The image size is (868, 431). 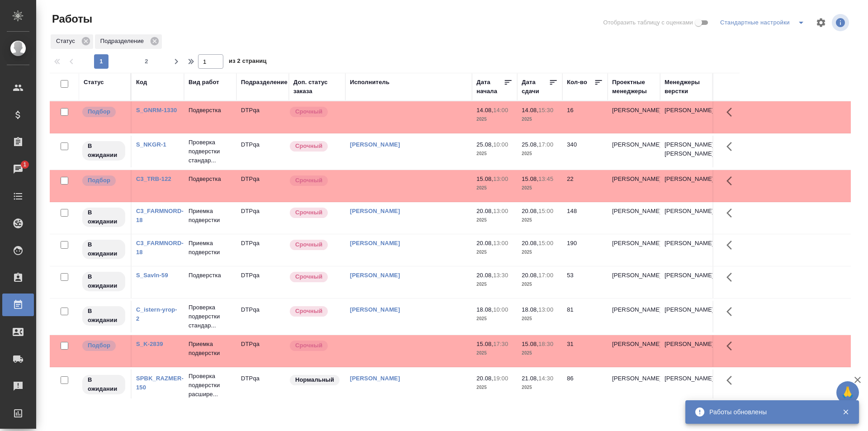 I want to click on td: 16, so click(x=585, y=117).